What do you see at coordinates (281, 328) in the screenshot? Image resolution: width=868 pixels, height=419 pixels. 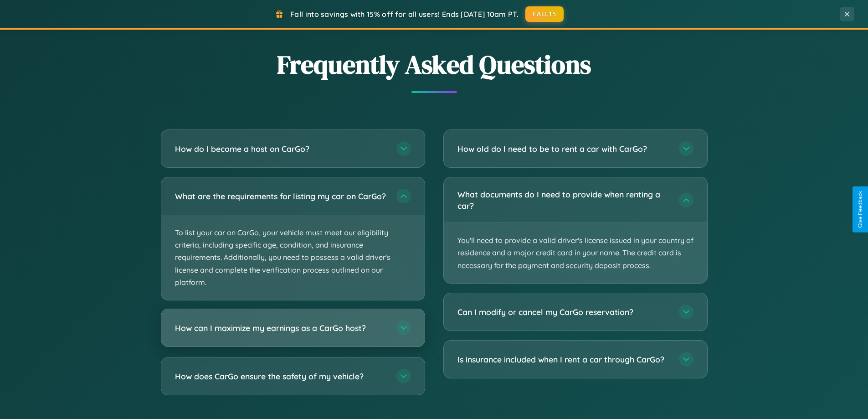 I see `h3: How can I maximize my earnings as a CarGo host?` at bounding box center [281, 328].